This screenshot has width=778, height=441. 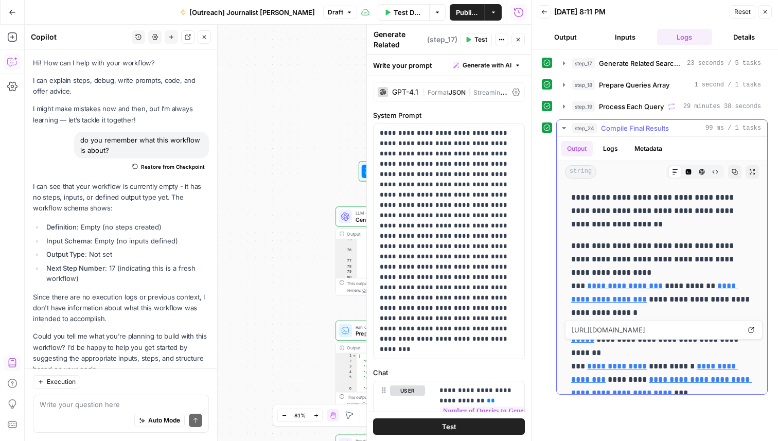 I want to click on span: 29 minutes 38 seconds, so click(x=722, y=107).